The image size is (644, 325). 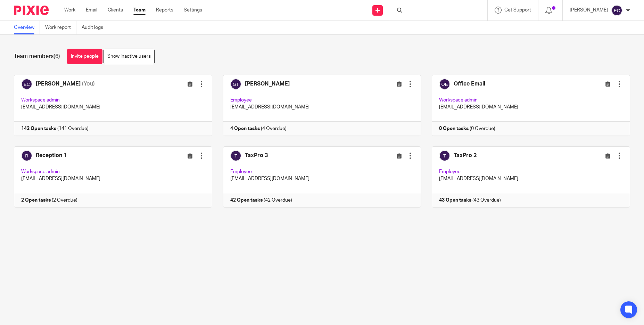 I want to click on a: Audit logs, so click(x=95, y=27).